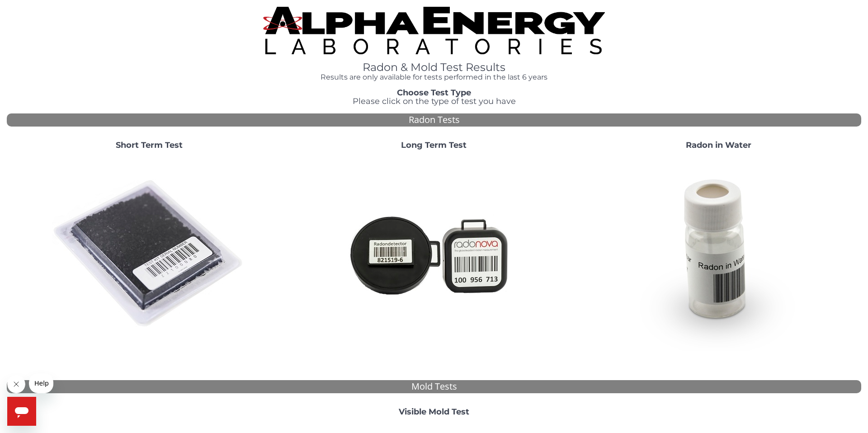 The height and width of the screenshot is (433, 868). I want to click on span: Help, so click(13, 10).